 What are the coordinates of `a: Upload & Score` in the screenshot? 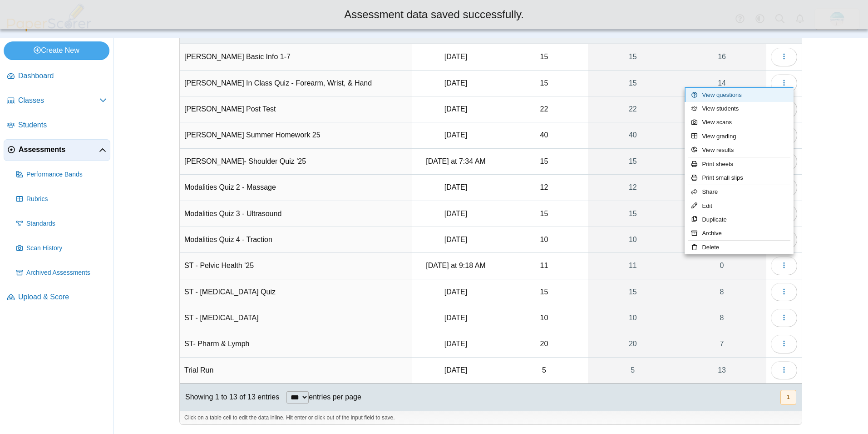 It's located at (57, 297).